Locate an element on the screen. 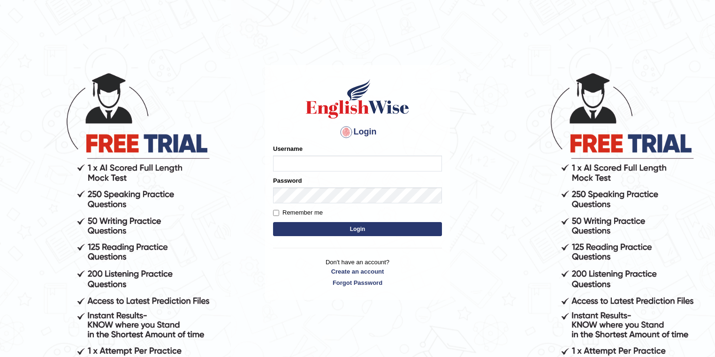  label: Username is located at coordinates (288, 149).